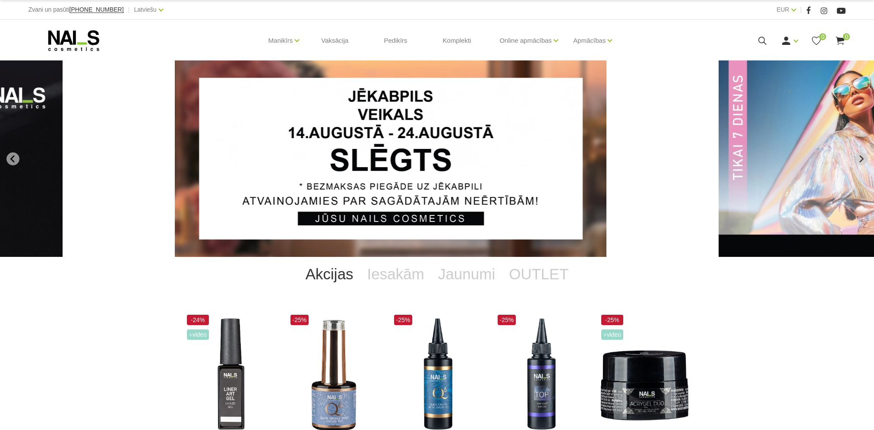 This screenshot has width=874, height=430. I want to click on a: Akcijas, so click(329, 274).